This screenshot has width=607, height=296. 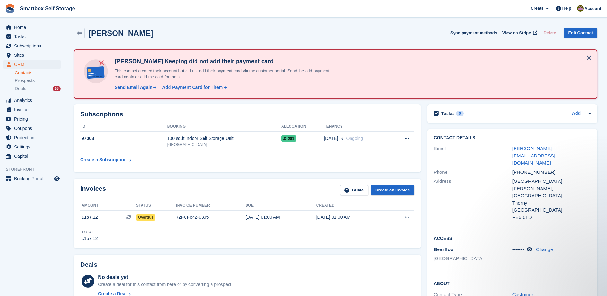 What do you see at coordinates (33, 147) in the screenshot?
I see `span: Settings` at bounding box center [33, 147].